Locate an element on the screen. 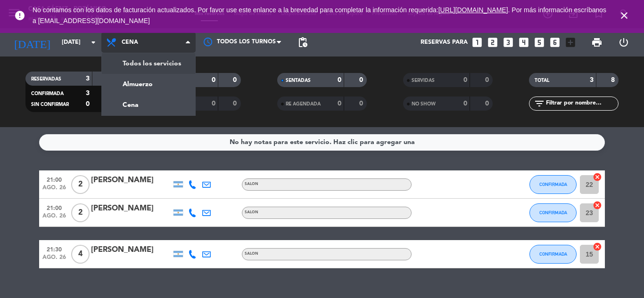  span: pending_actions is located at coordinates (303, 43).